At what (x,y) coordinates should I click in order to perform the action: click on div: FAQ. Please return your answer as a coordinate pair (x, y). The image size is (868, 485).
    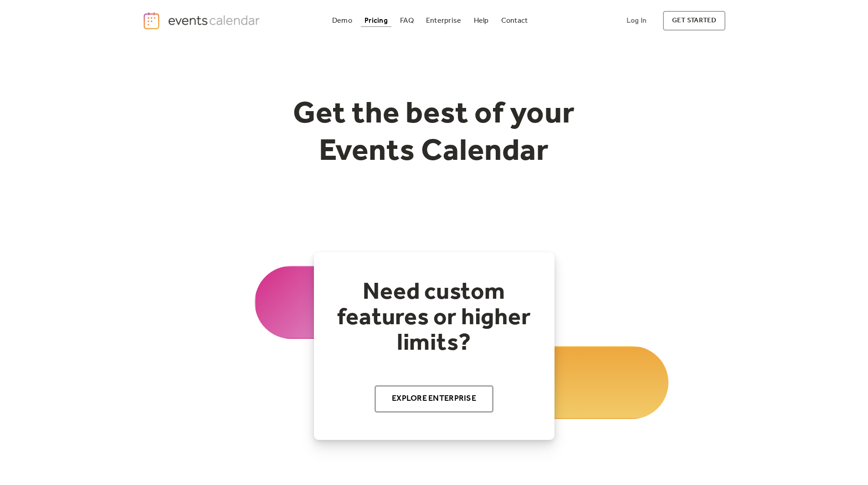
    Looking at the image, I should click on (407, 21).